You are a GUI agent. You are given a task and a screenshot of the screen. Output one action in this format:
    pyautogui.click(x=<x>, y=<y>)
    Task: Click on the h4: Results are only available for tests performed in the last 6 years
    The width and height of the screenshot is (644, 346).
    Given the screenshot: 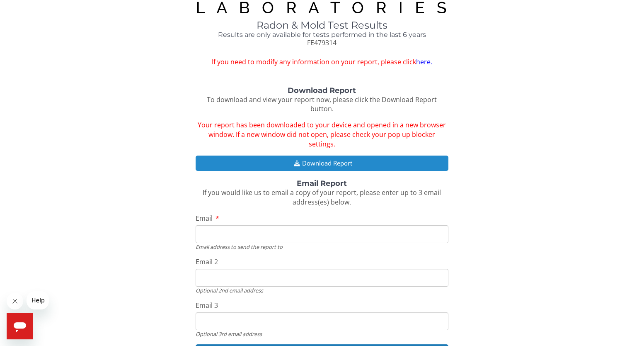 What is the action you would take?
    pyautogui.click(x=322, y=35)
    